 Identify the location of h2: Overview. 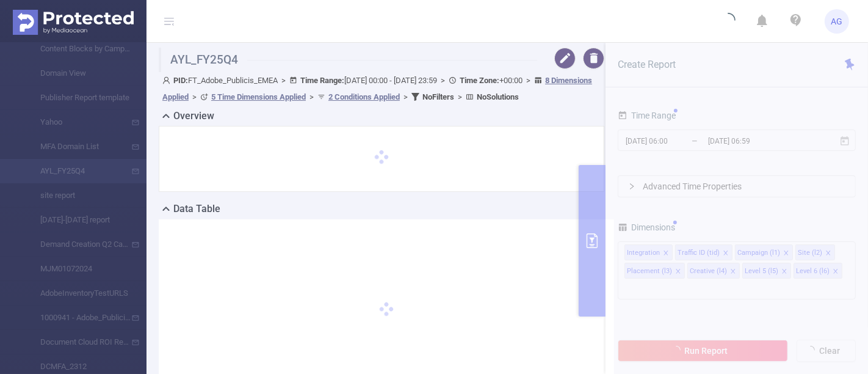
(194, 116).